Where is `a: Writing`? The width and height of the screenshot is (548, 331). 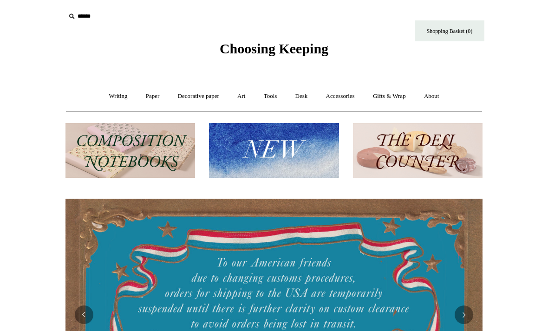 a: Writing is located at coordinates (118, 96).